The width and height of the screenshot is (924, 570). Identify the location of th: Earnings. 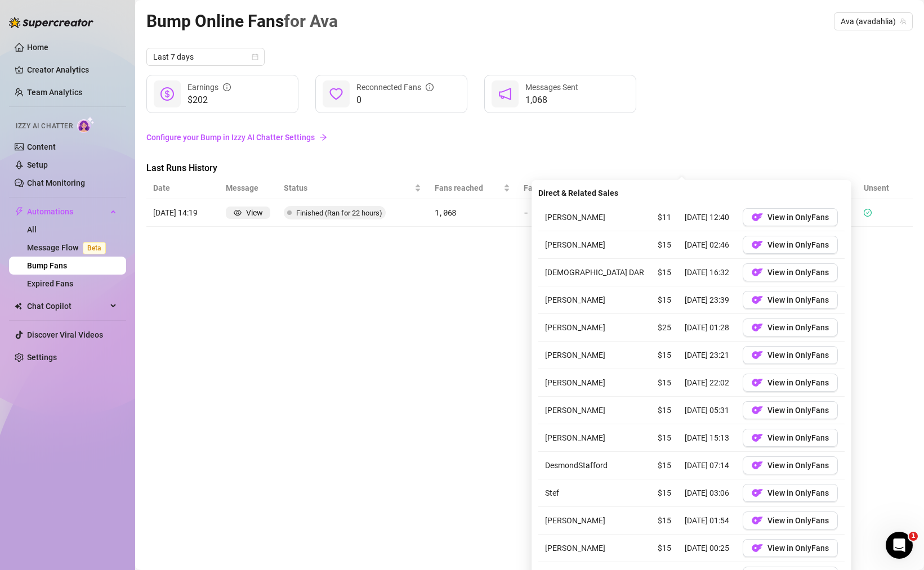
(673, 188).